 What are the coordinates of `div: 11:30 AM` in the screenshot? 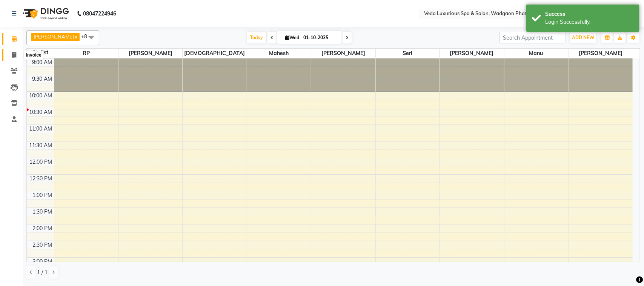 It's located at (41, 145).